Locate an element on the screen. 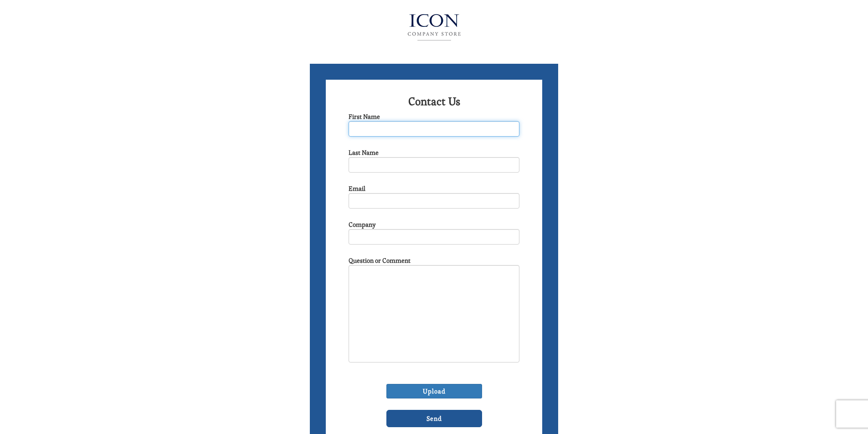 The height and width of the screenshot is (434, 868). label: First Name is located at coordinates (364, 117).